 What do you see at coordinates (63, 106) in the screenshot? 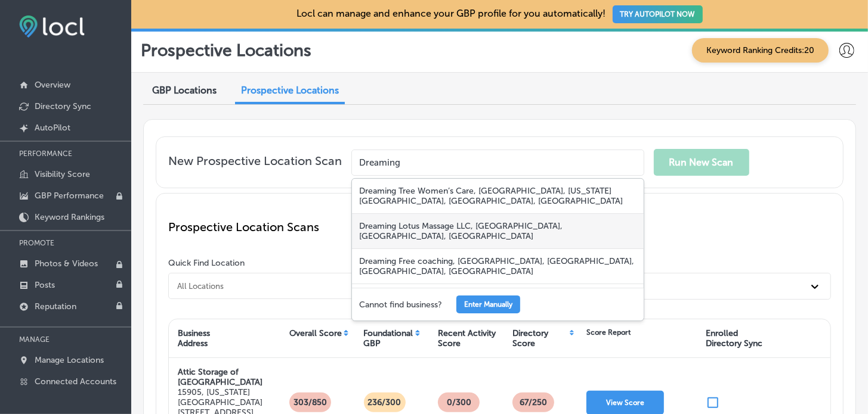
I see `p: Directory Sync` at bounding box center [63, 106].